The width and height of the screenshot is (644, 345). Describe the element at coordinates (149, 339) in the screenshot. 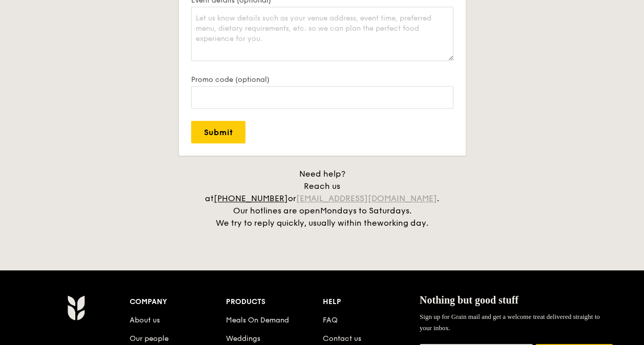

I see `a: Our people` at that location.